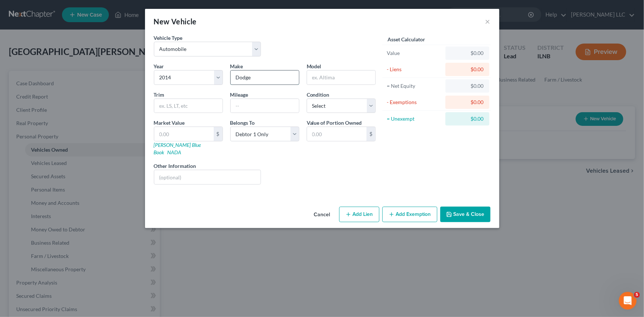 This screenshot has width=644, height=317. What do you see at coordinates (175, 166) in the screenshot?
I see `label: Other Information` at bounding box center [175, 166].